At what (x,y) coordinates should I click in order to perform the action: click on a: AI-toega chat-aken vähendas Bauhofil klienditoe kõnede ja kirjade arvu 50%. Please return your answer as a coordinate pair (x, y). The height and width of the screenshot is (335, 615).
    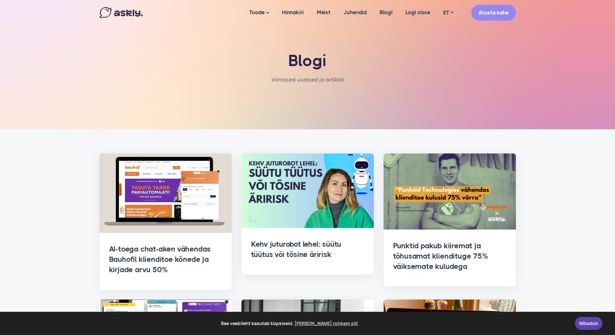
    Looking at the image, I should click on (160, 259).